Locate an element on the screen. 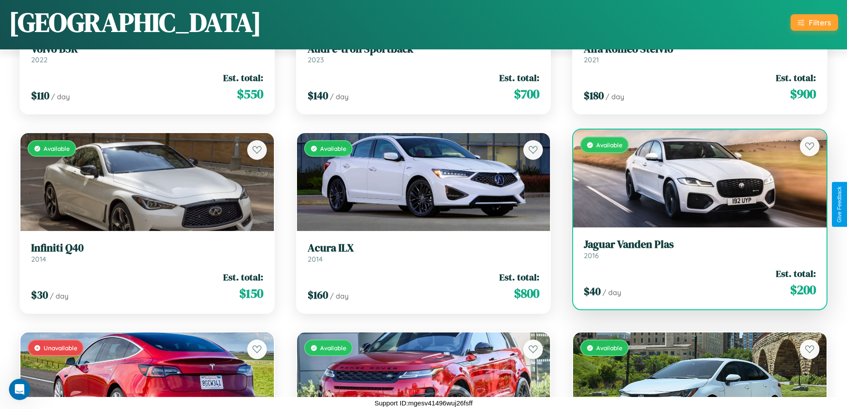 This screenshot has width=847, height=409. a: Jaguar Vanden Plas2016 is located at coordinates (700, 249).